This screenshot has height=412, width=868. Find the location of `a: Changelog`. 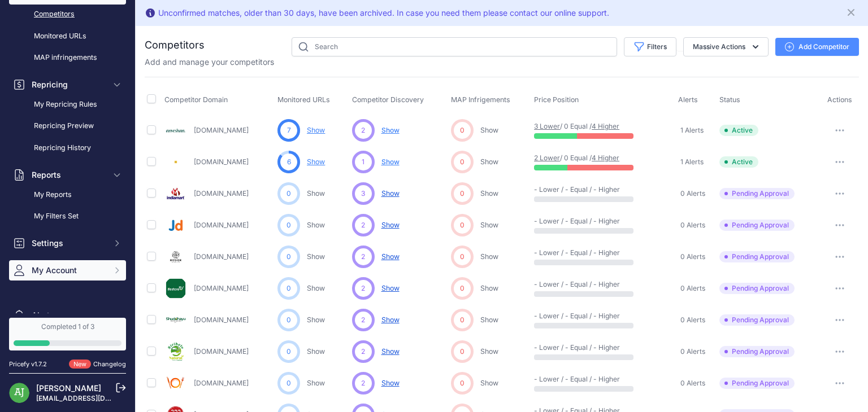

a: Changelog is located at coordinates (109, 365).